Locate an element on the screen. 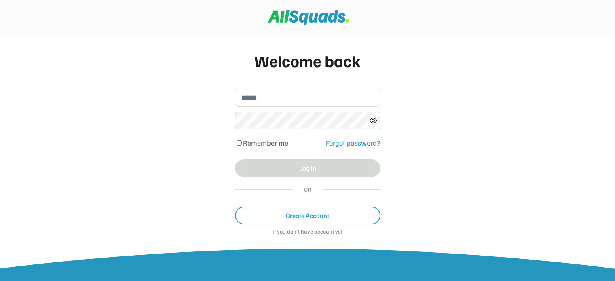 The image size is (615, 281). button: Create Account is located at coordinates (308, 215).